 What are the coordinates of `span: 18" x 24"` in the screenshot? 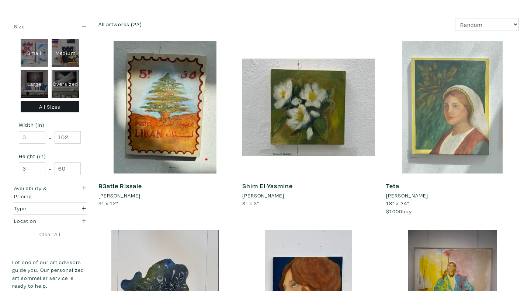 It's located at (398, 203).